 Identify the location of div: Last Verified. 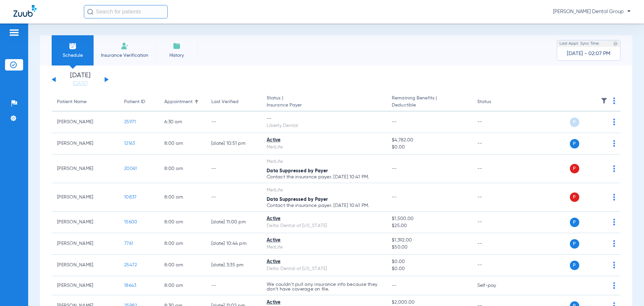
(225, 102).